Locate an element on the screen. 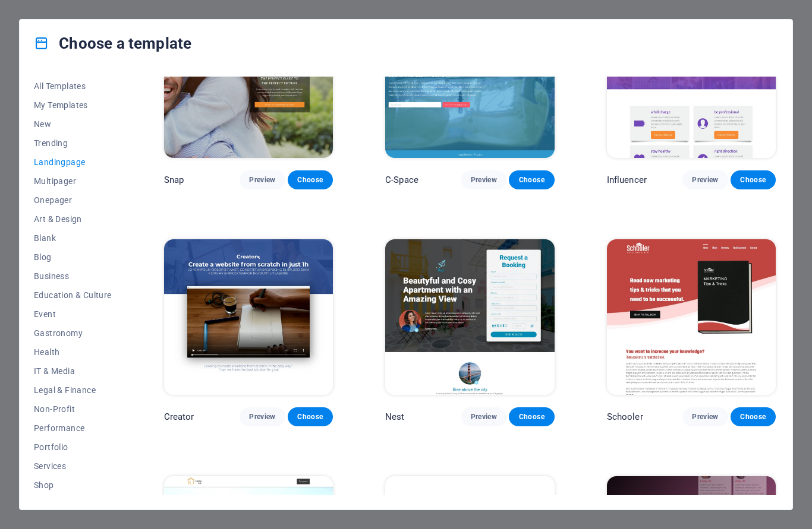 The image size is (812, 529). img: Nest is located at coordinates (470, 317).